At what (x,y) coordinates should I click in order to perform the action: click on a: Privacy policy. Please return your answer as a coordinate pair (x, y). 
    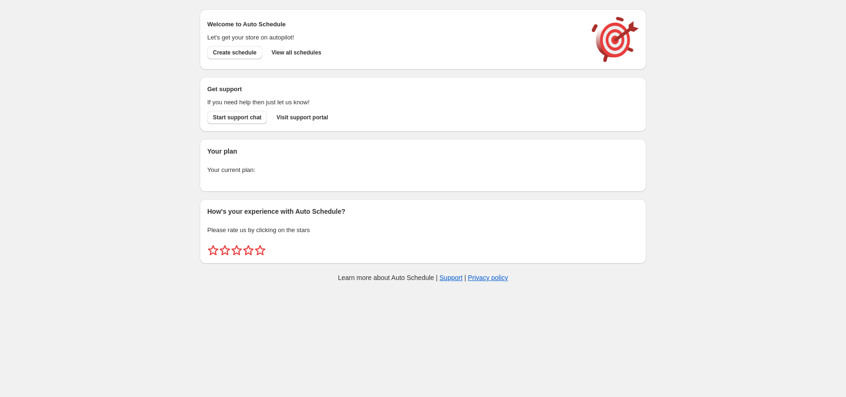
    Looking at the image, I should click on (488, 278).